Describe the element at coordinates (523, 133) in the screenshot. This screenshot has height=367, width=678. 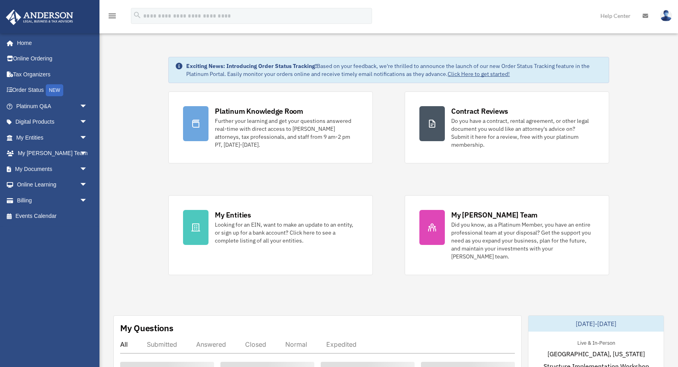
I see `div: Do you have a contract, rental agreement, or other legal document you would like an attorney's ad...` at that location.